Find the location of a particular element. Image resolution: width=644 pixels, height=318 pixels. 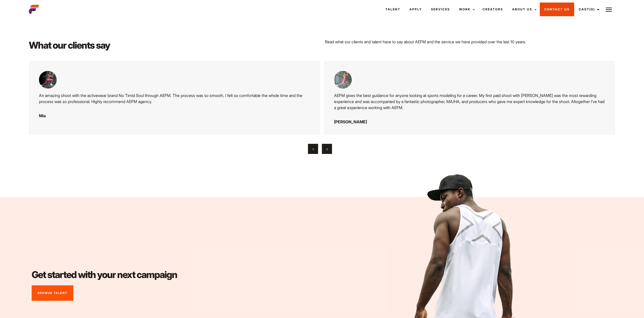

a: Talent is located at coordinates (392, 9).